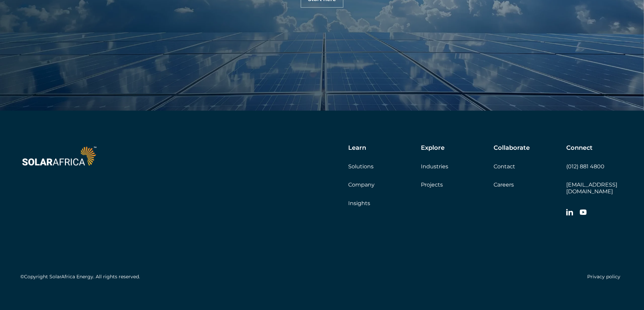 The width and height of the screenshot is (644, 310). What do you see at coordinates (604, 277) in the screenshot?
I see `a: Privacy policy` at bounding box center [604, 277].